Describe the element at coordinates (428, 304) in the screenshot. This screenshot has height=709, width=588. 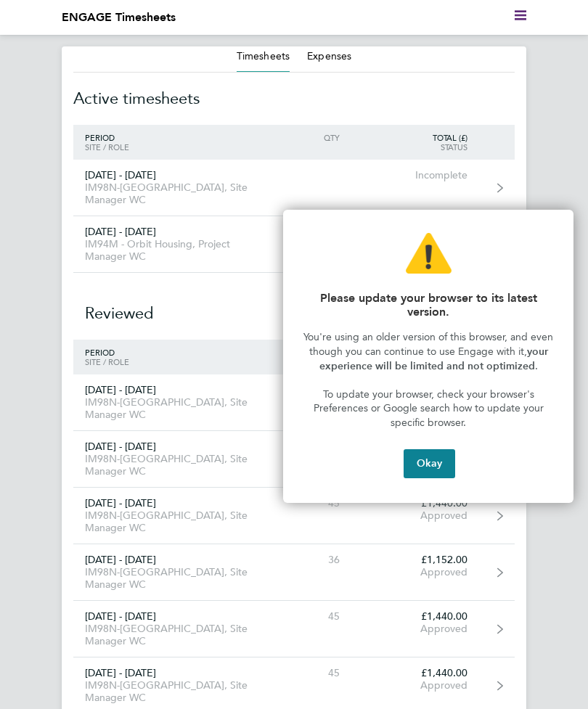
I see `p: Please update your browser to its latest version.` at that location.